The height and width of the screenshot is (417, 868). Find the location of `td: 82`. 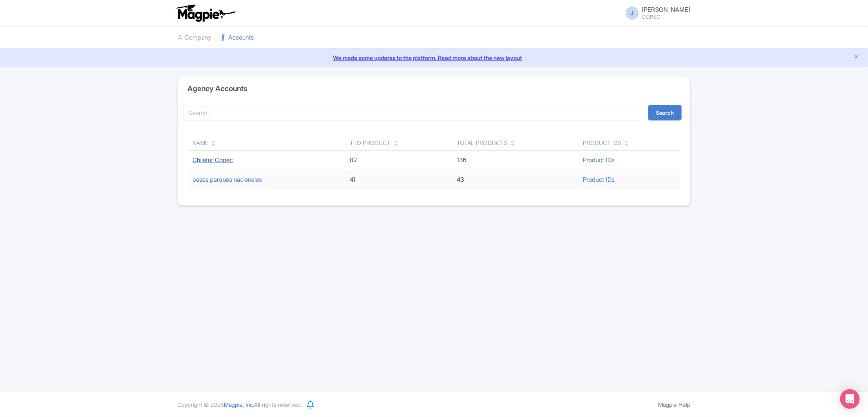

td: 82 is located at coordinates (399, 160).